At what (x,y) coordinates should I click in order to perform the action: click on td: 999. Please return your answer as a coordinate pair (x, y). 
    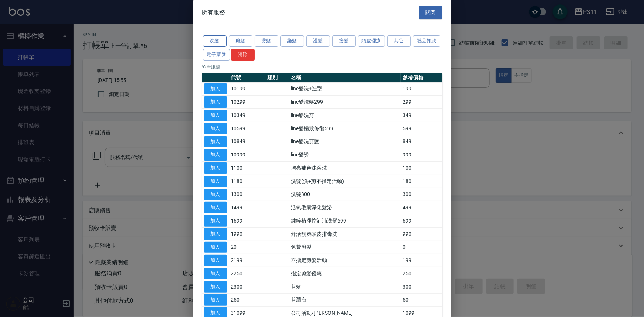
    Looking at the image, I should click on (422, 155).